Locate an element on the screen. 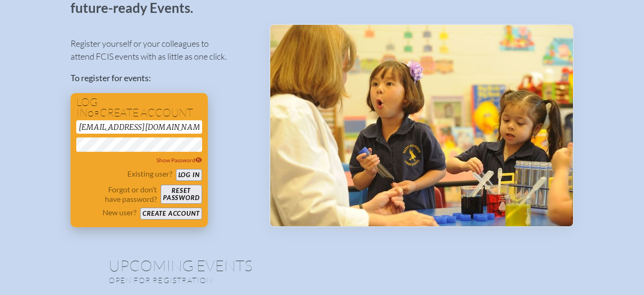 The width and height of the screenshot is (644, 295). h1: Log in create account is located at coordinates (139, 108).